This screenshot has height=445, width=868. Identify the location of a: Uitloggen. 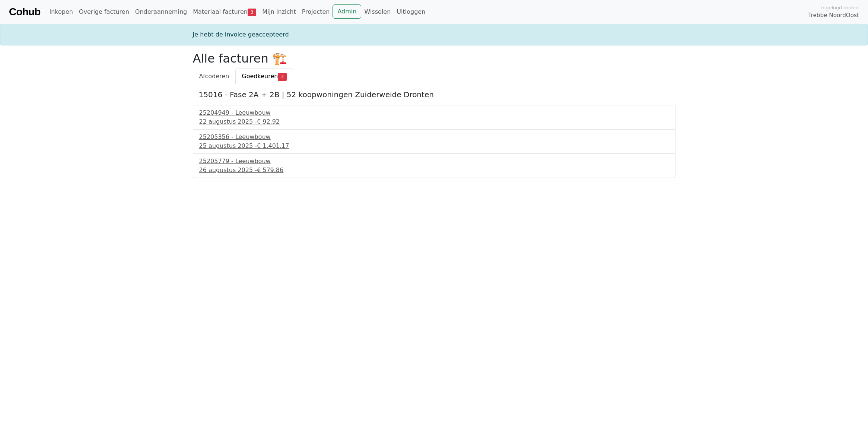
(411, 12).